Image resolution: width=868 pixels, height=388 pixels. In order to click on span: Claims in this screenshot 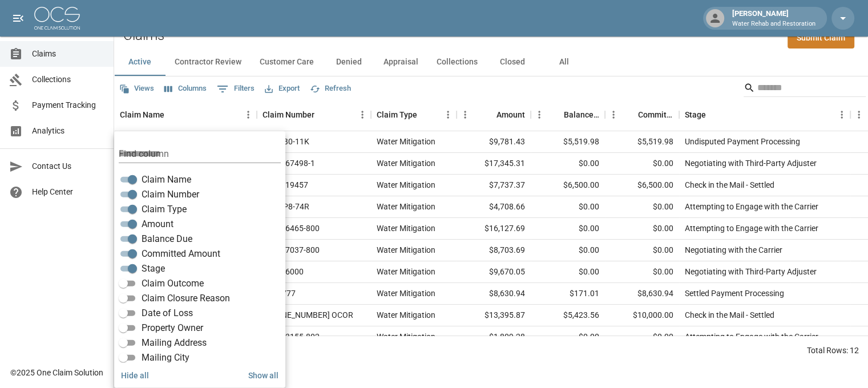, I will do `click(68, 54)`.